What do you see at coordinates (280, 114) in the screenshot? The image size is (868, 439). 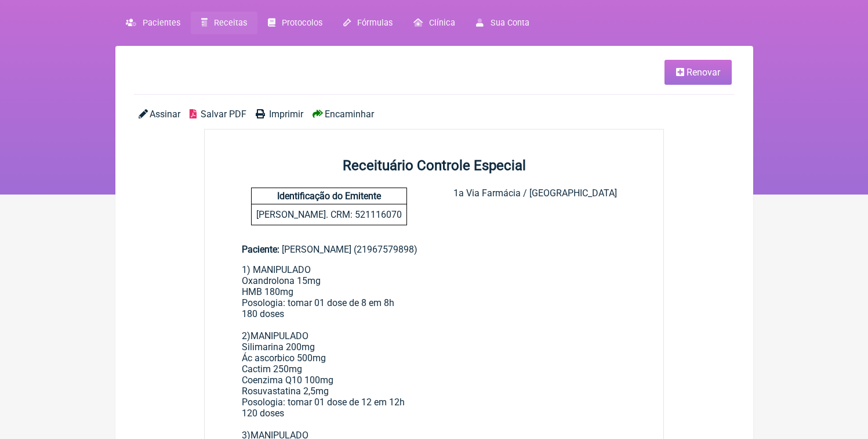 I see `a: Imprimir` at bounding box center [280, 114].